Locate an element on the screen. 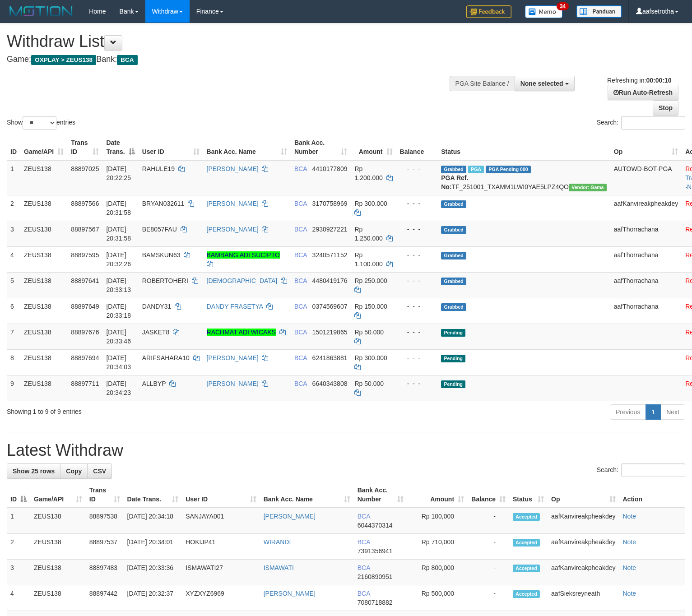  img: panduan.png is located at coordinates (599, 11).